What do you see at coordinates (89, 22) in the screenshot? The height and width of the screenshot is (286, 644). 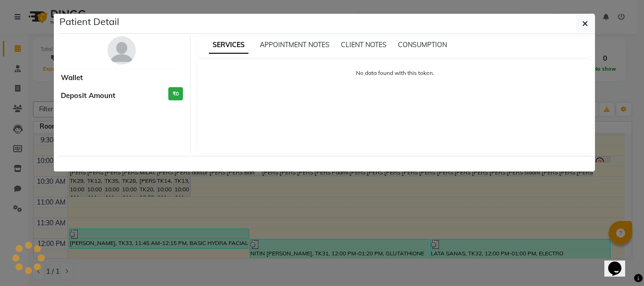 I see `h5: Patient Detail` at bounding box center [89, 22].